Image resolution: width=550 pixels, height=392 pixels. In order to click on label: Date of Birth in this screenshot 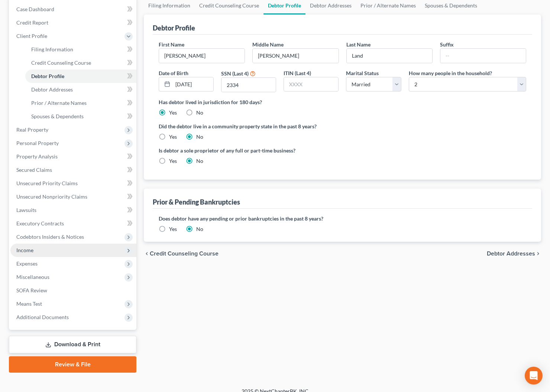, I will do `click(174, 73)`.